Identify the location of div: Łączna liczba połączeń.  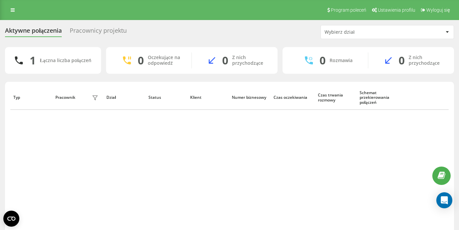
(65, 60).